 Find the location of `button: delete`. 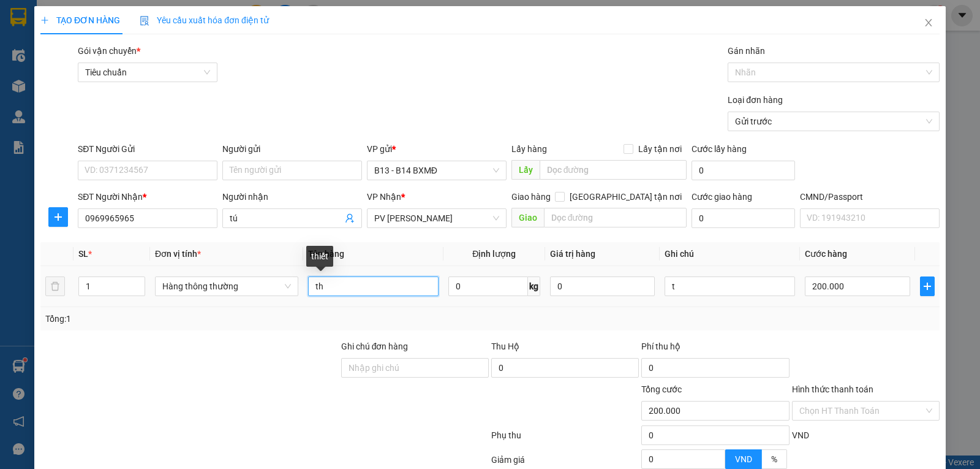

button: delete is located at coordinates (55, 286).